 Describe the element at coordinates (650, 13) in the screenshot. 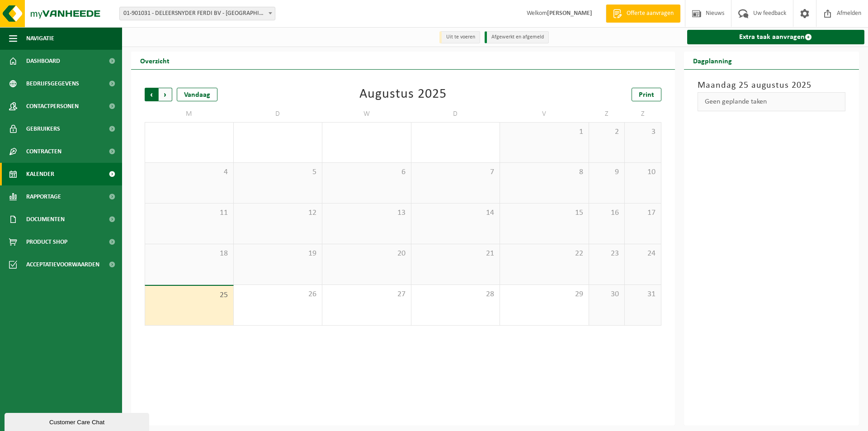

I see `span: Offerte aanvragen` at that location.